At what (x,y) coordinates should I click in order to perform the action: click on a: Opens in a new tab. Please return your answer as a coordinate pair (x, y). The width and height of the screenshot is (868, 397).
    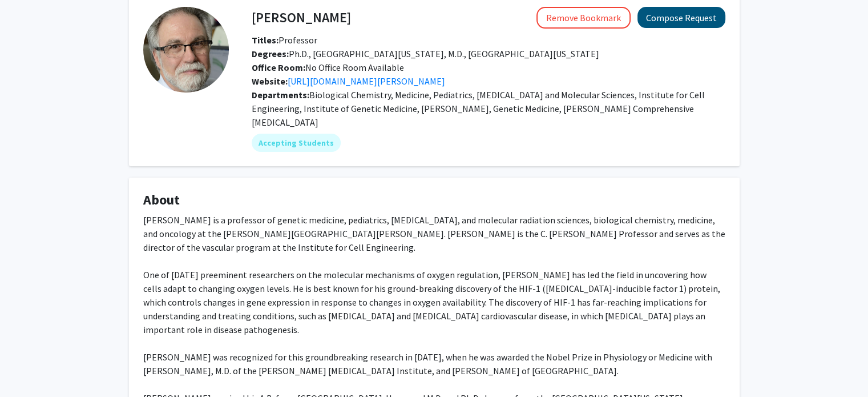
    Looking at the image, I should click on (367, 81).